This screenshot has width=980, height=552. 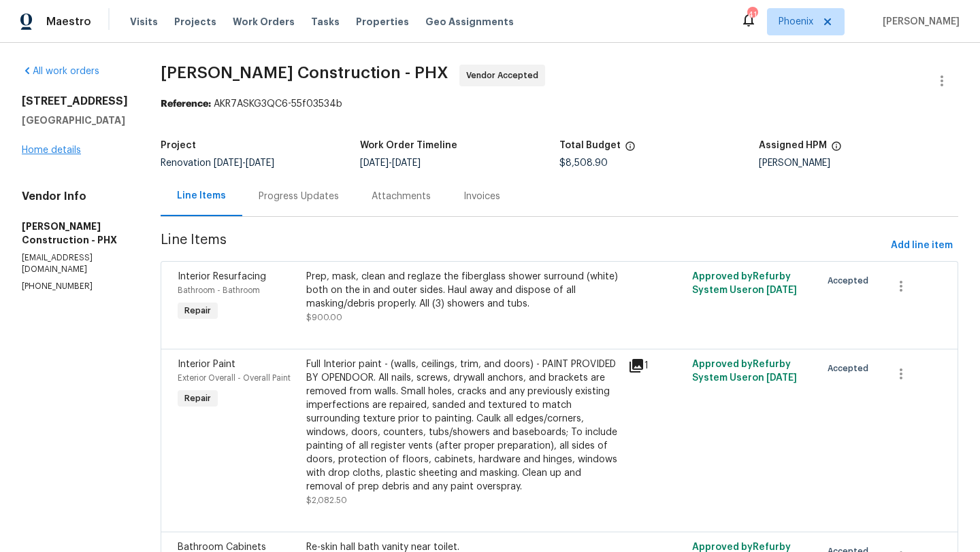 What do you see at coordinates (217, 163) in the screenshot?
I see `span: Renovation` at bounding box center [217, 163].